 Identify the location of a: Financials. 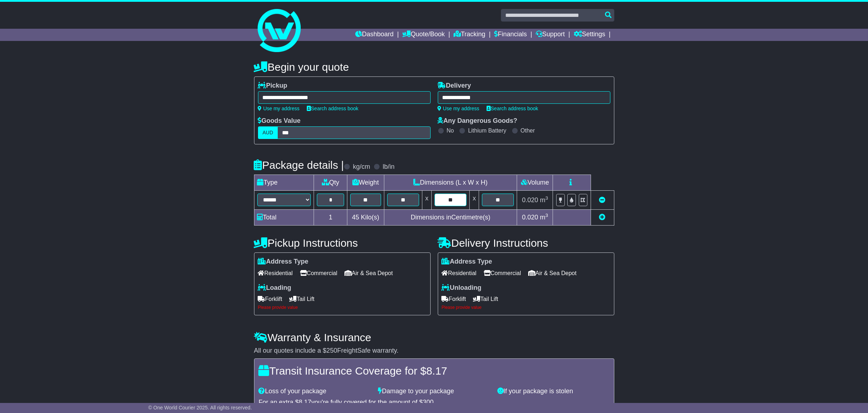
(510, 35).